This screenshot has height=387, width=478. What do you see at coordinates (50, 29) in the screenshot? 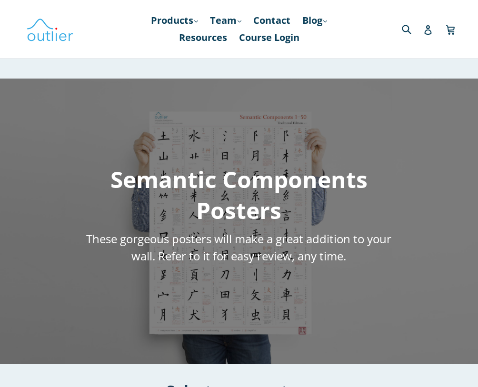
I see `img: Outlier Linguistics` at bounding box center [50, 29].